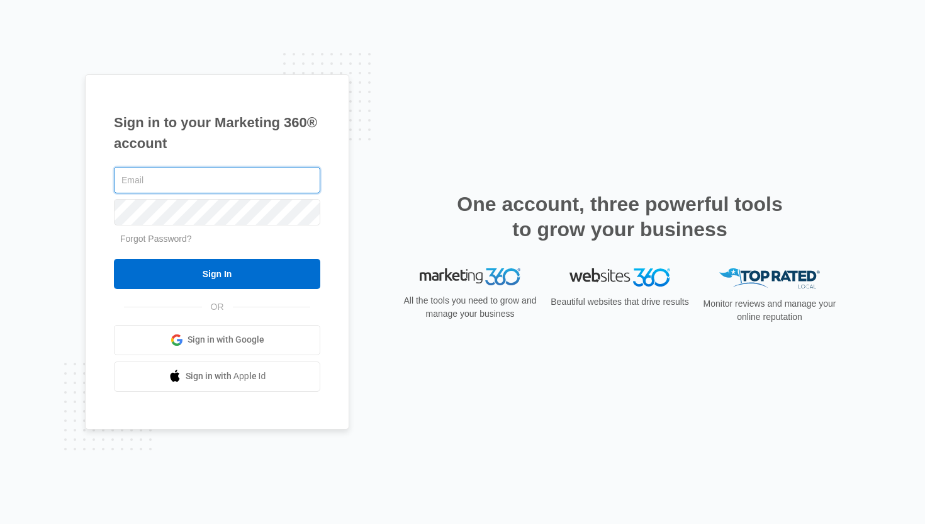  I want to click on img: Marketing 360, so click(470, 277).